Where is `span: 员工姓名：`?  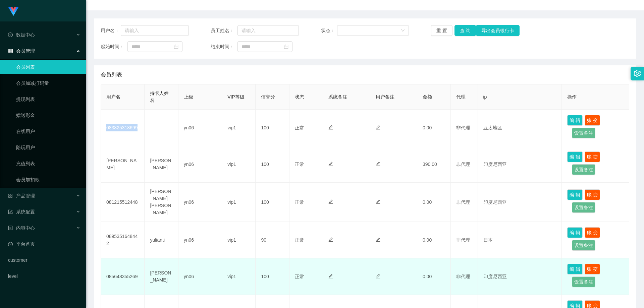 span: 员工姓名： is located at coordinates (224, 30).